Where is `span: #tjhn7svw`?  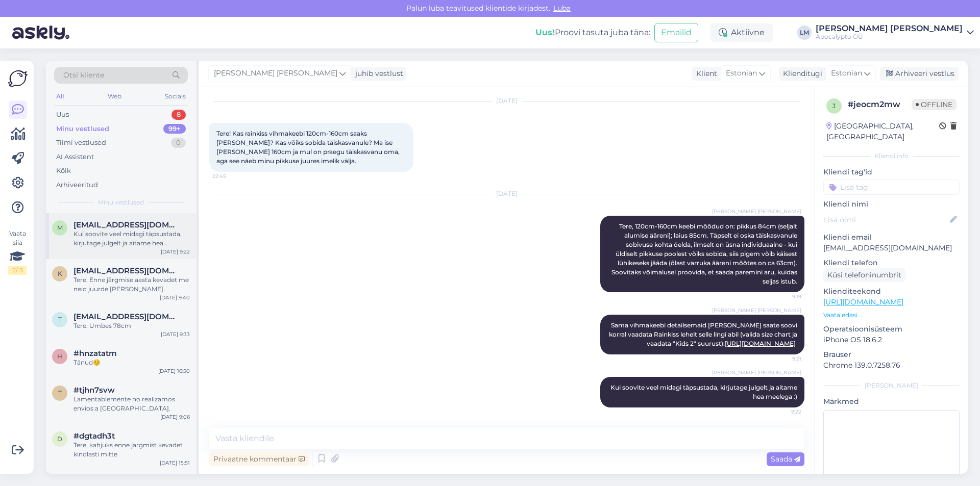
span: #tjhn7svw is located at coordinates (94, 390).